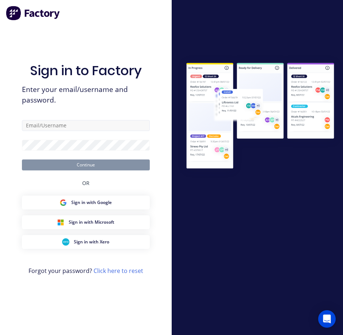 The image size is (343, 335). I want to click on span: Enter your email/username and password., so click(86, 95).